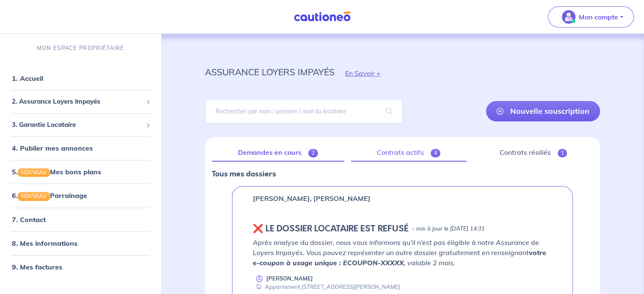 Image resolution: width=644 pixels, height=294 pixels. I want to click on div: 7. Contact, so click(80, 220).